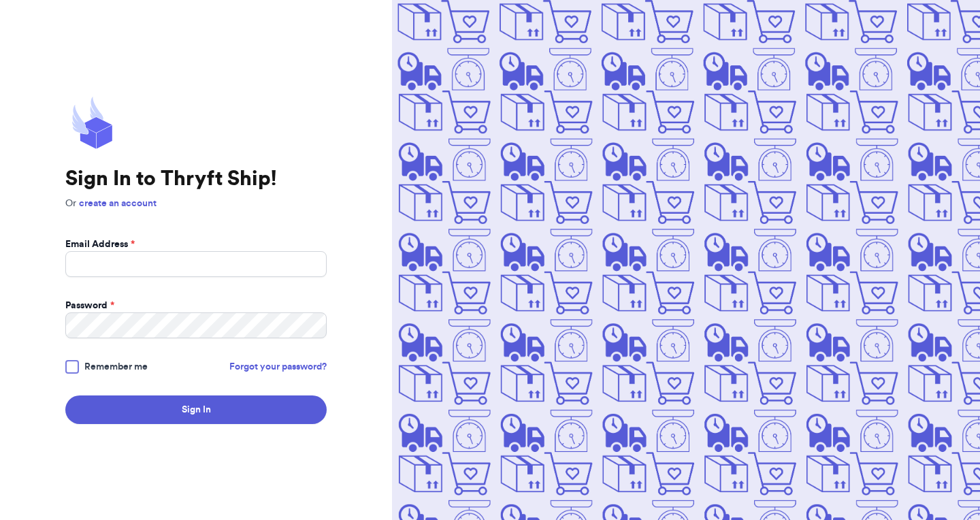 Image resolution: width=980 pixels, height=520 pixels. What do you see at coordinates (196, 179) in the screenshot?
I see `h1: Sign In to Thryft Ship!` at bounding box center [196, 179].